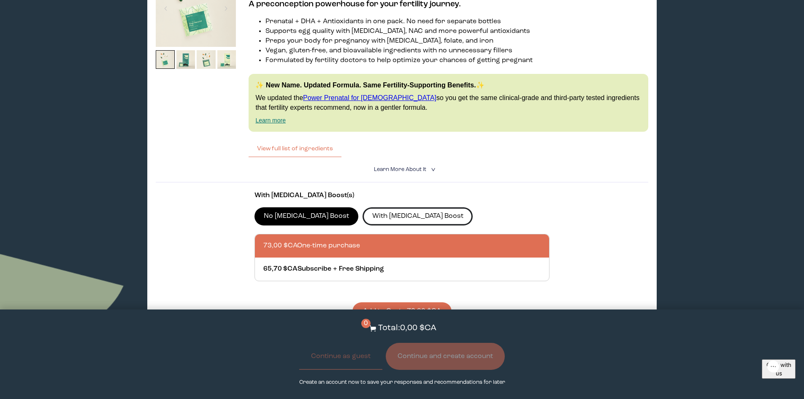 The height and width of the screenshot is (399, 804). What do you see at coordinates (402, 169) in the screenshot?
I see `summary: Learn More About it <` at bounding box center [402, 169].